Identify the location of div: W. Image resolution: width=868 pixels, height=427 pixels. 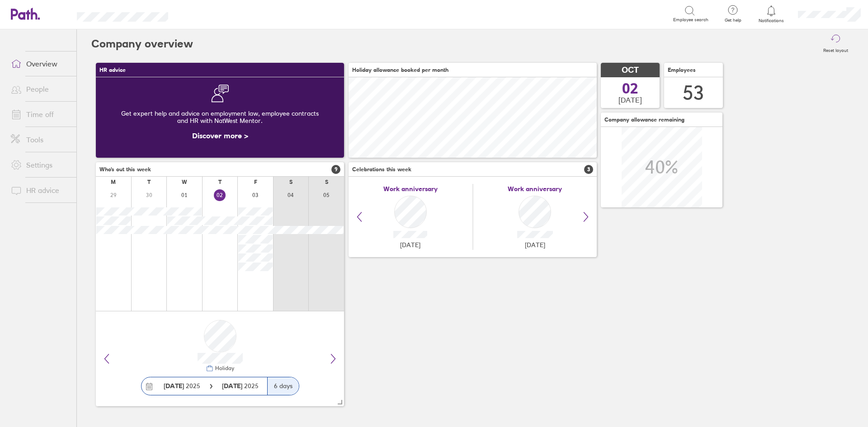
(184, 182).